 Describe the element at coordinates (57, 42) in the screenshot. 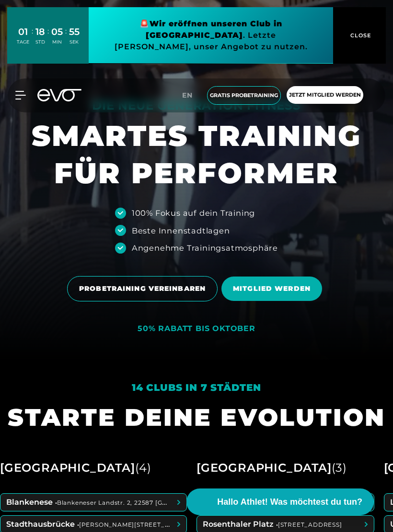

I see `div: MIN` at that location.